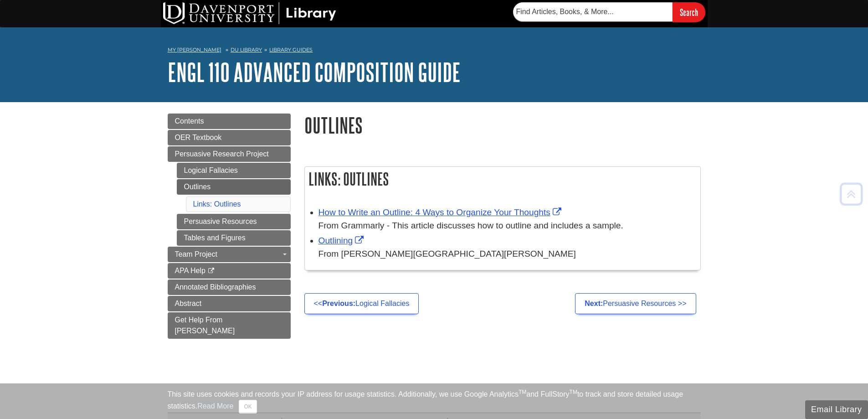  I want to click on span: Annotated Bibliographies, so click(216, 287).